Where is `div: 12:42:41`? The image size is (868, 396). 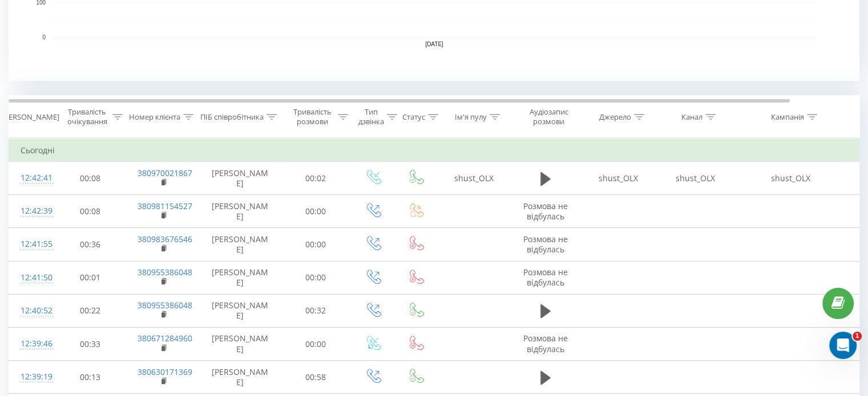
div: 12:42:41 is located at coordinates (32, 178).